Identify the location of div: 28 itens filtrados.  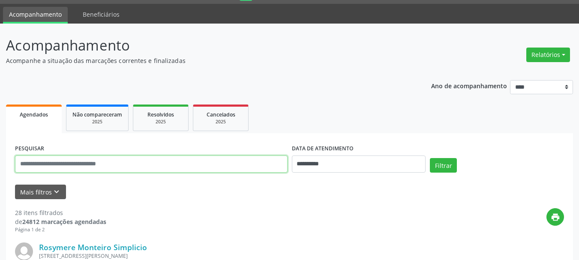
(60, 213).